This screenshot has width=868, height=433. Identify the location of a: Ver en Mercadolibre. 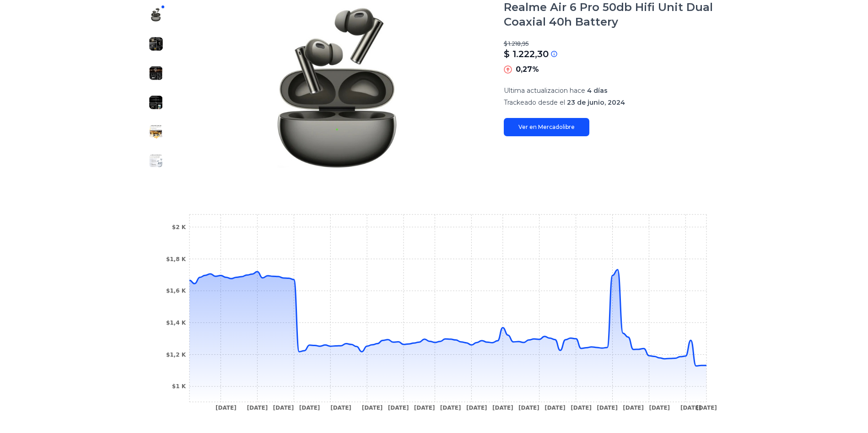
(546, 127).